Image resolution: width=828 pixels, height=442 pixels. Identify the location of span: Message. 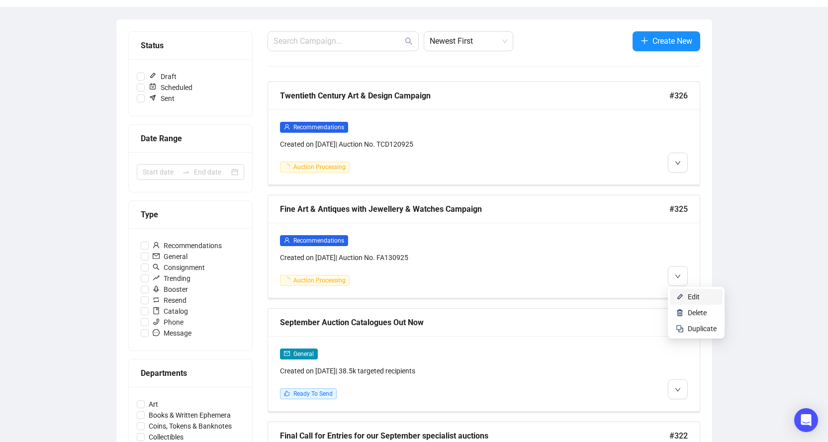
(172, 333).